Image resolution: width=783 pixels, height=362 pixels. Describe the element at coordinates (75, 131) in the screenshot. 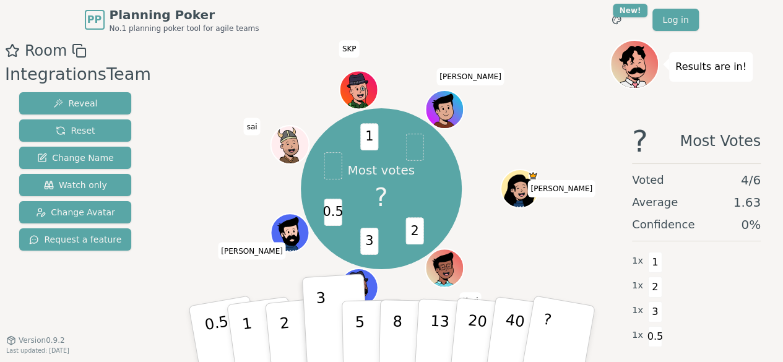

I see `span: Reset` at that location.